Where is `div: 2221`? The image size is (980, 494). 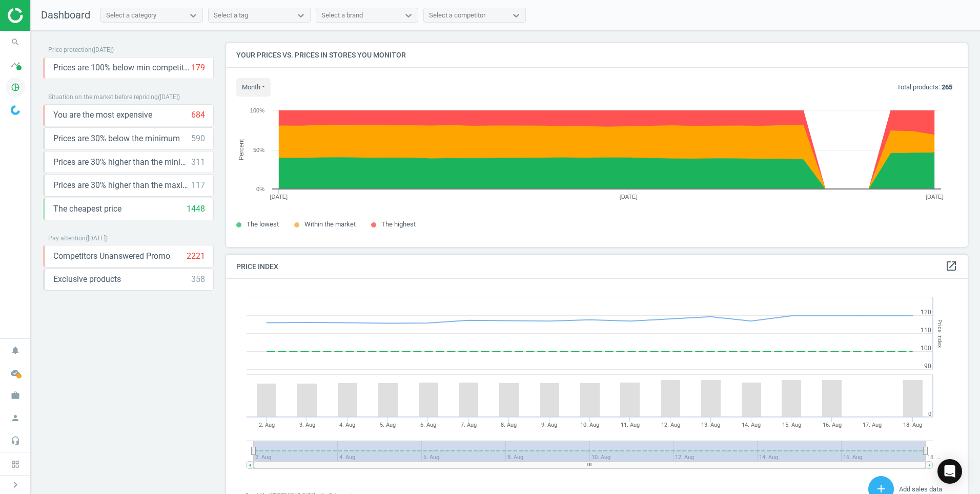
div: 2221 is located at coordinates (195, 256).